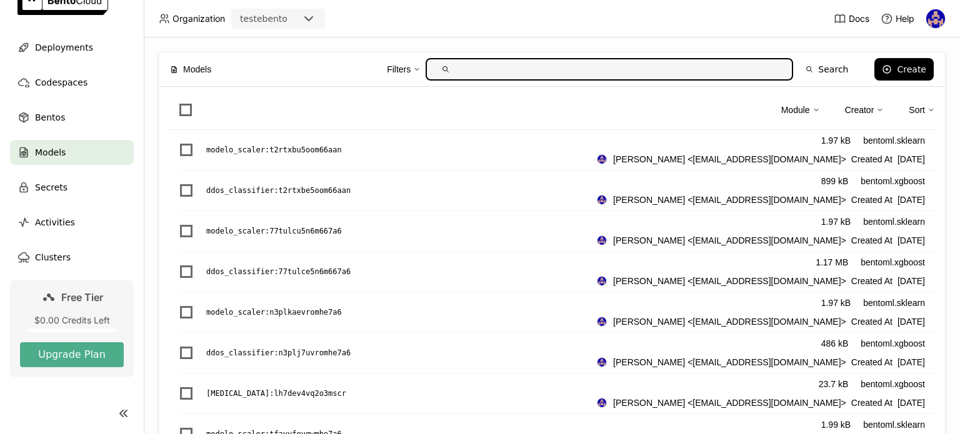 The width and height of the screenshot is (960, 434). What do you see at coordinates (274, 231) in the screenshot?
I see `p: modelo_scaler : 77tulcu5n6m667a6` at bounding box center [274, 231].